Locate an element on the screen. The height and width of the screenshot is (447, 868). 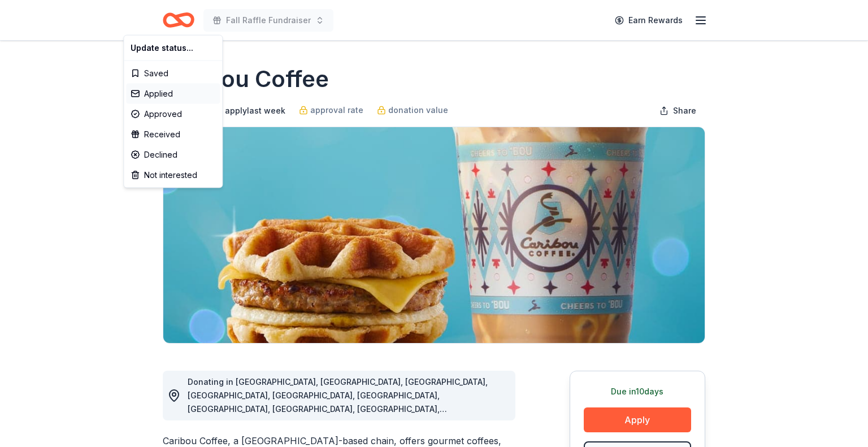
div: Received is located at coordinates (173, 135).